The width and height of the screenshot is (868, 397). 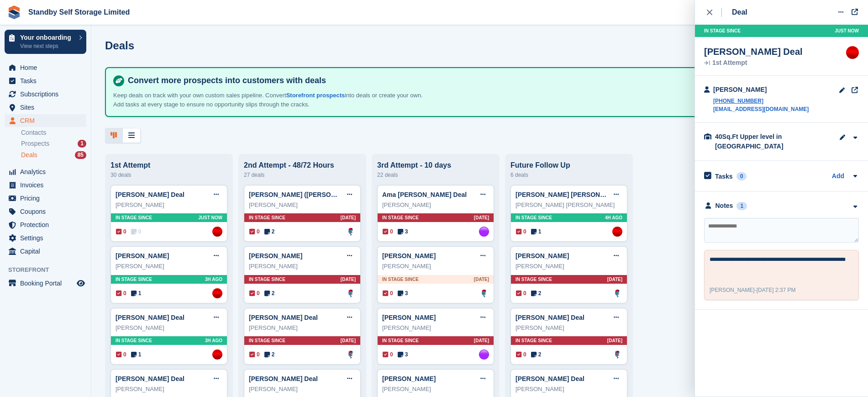 I want to click on a: Storefront prospects, so click(x=316, y=95).